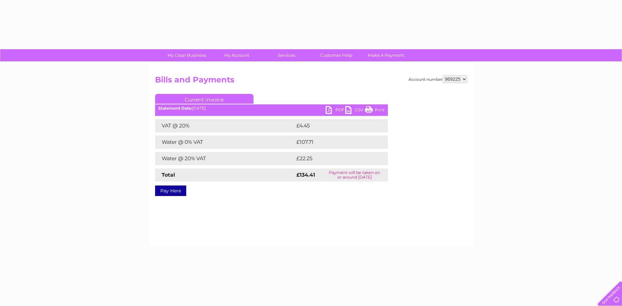 The image size is (622, 306). What do you see at coordinates (225, 142) in the screenshot?
I see `td: Water @ 0% VAT` at bounding box center [225, 142].